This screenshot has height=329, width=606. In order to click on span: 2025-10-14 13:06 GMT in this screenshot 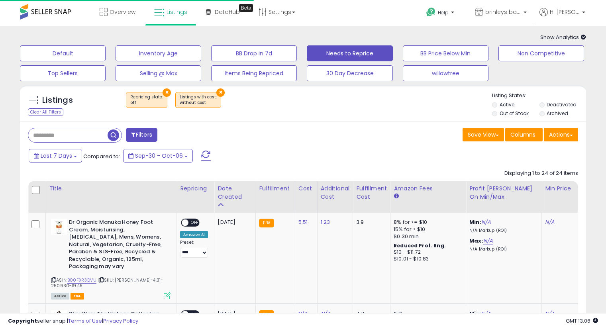, I will do `click(582, 321)`.